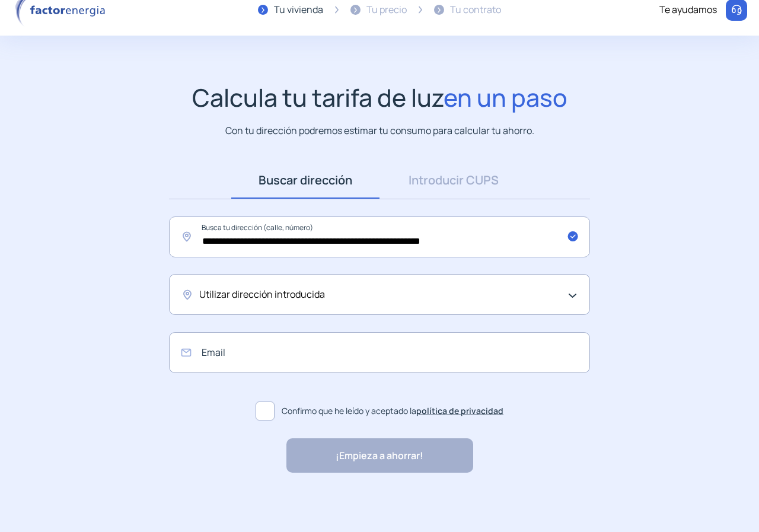 The width and height of the screenshot is (759, 532). Describe the element at coordinates (305, 180) in the screenshot. I see `a: Buscar dirección` at that location.